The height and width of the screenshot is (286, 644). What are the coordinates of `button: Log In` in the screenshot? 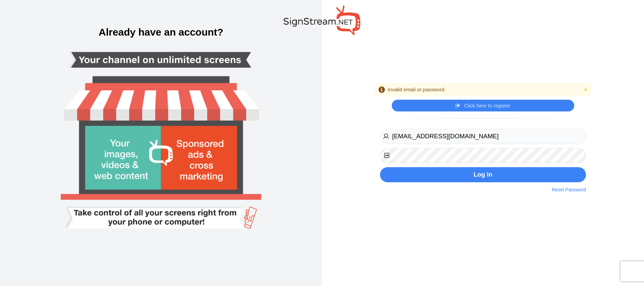 It's located at (483, 175).